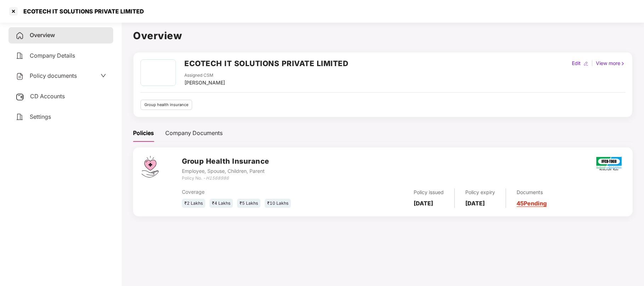 The width and height of the screenshot is (644, 286). Describe the element at coordinates (104, 76) in the screenshot. I see `span: down` at that location.